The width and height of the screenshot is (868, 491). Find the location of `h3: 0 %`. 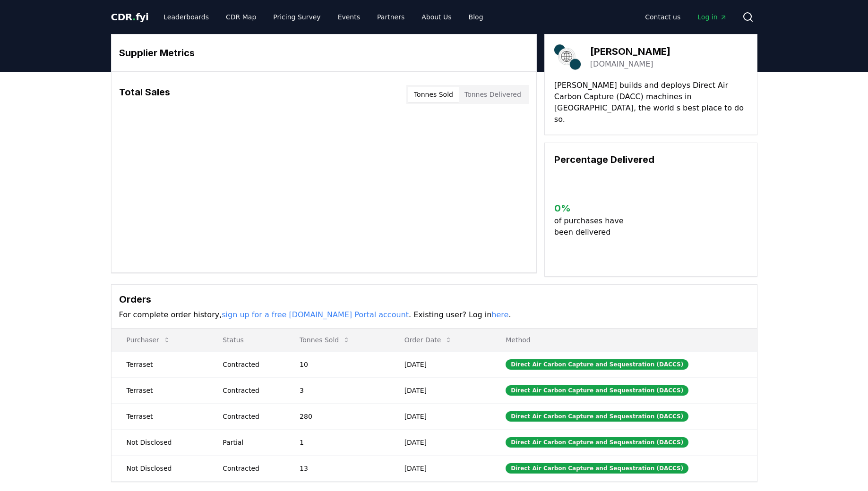

h3: 0 % is located at coordinates (593, 208).